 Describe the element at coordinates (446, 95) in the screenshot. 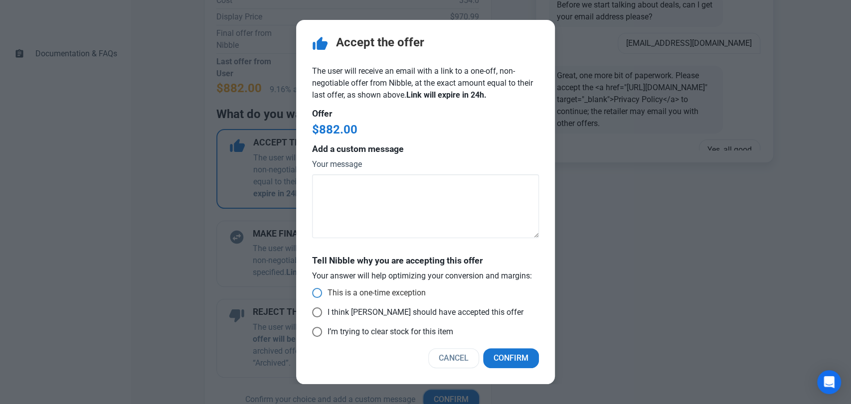

I see `b: Link will expire in 24h.` at that location.